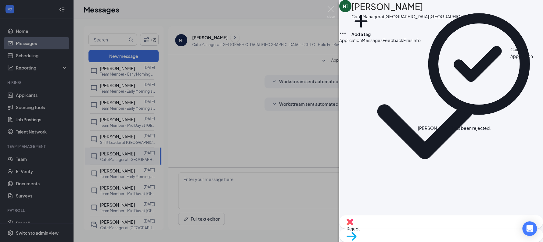 This screenshot has height=242, width=543. Describe the element at coordinates (425, 132) in the screenshot. I see `svg: ChevronDown` at that location.